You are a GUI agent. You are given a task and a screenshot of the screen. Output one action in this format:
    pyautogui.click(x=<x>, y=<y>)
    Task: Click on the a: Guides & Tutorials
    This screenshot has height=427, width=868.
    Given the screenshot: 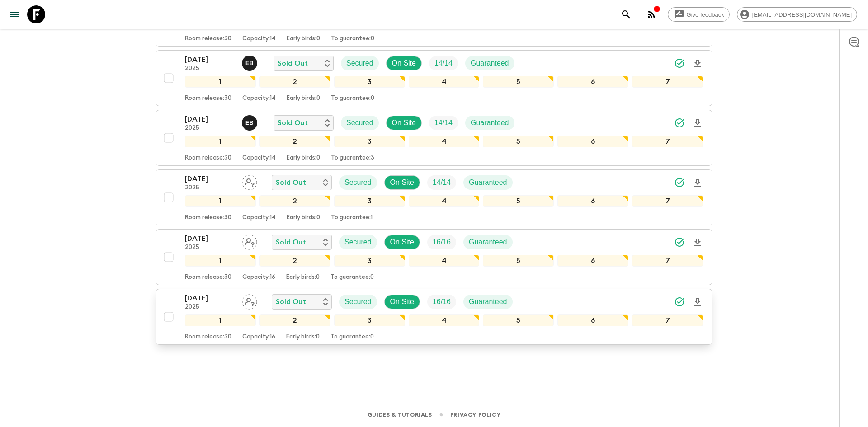 What is the action you would take?
    pyautogui.click(x=400, y=415)
    